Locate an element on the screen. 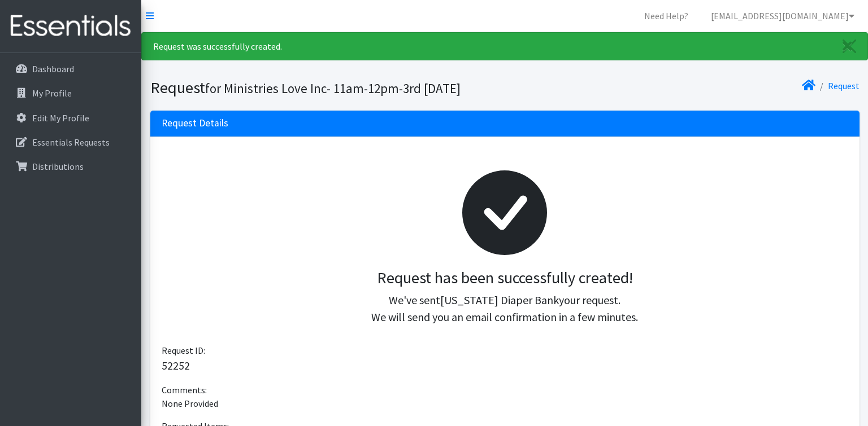 The image size is (868, 426). p: Essentials Requests is located at coordinates (70, 142).